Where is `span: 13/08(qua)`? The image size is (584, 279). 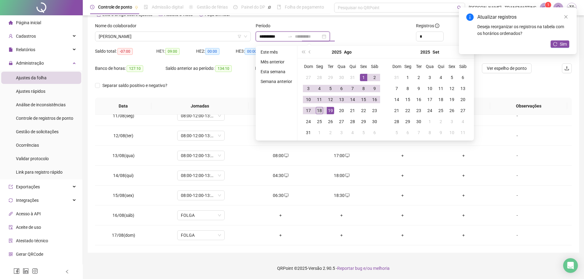
span: 13/08(qua) is located at coordinates (124, 156).